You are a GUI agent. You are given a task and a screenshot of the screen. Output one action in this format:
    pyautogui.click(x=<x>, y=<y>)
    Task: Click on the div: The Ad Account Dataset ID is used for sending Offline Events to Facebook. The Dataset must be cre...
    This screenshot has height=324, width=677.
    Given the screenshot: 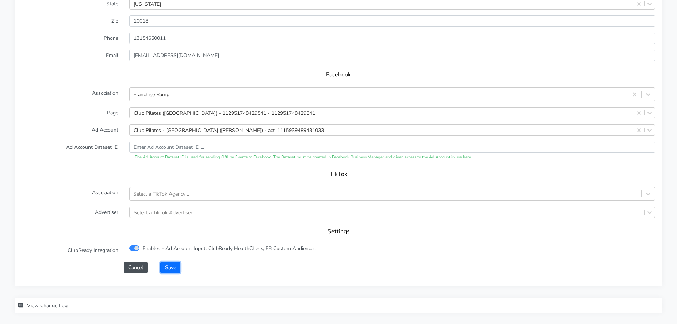 What is the action you would take?
    pyautogui.click(x=392, y=157)
    